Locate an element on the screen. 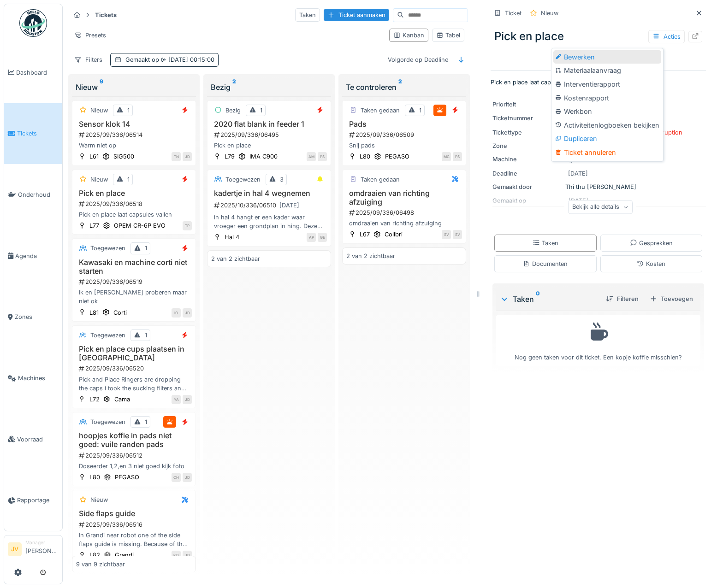 This screenshot has height=588, width=717. div: Corti is located at coordinates (120, 312).